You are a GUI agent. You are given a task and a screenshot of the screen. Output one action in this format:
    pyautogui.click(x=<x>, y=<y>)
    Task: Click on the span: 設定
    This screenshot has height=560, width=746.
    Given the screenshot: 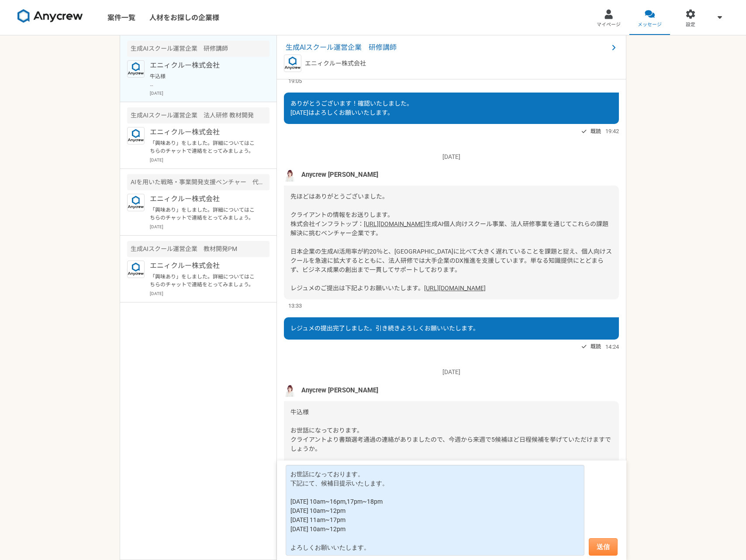 What is the action you would take?
    pyautogui.click(x=690, y=25)
    